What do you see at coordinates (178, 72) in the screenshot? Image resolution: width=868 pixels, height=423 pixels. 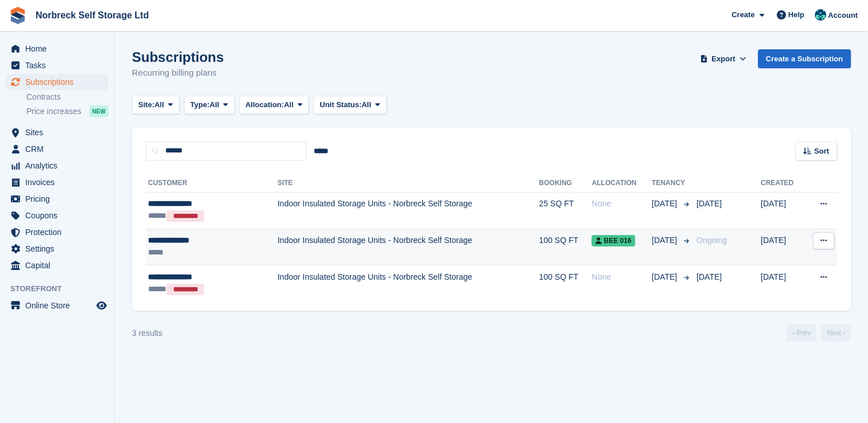 I see `p: Recurring billing plans` at bounding box center [178, 72].